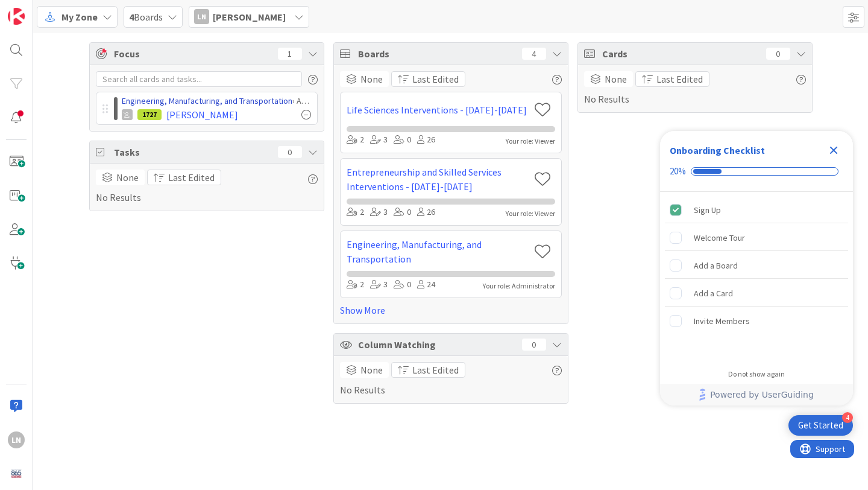  What do you see at coordinates (193, 152) in the screenshot?
I see `span: Tasks` at bounding box center [193, 152].